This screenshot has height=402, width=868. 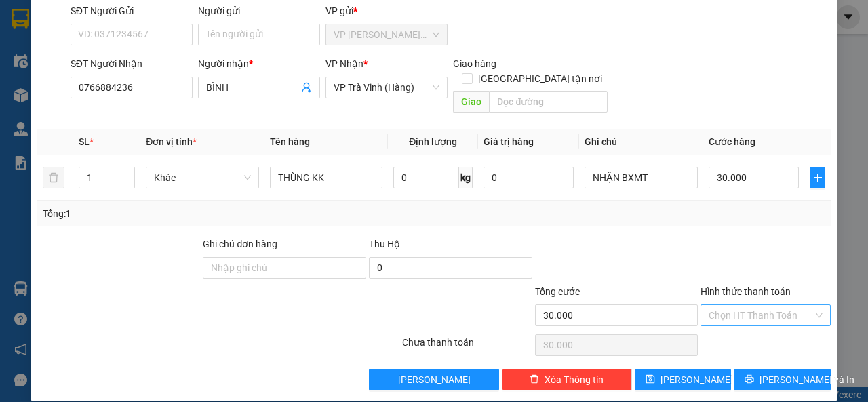 What do you see at coordinates (132, 64) in the screenshot?
I see `div: SĐT Người Nhận` at bounding box center [132, 64].